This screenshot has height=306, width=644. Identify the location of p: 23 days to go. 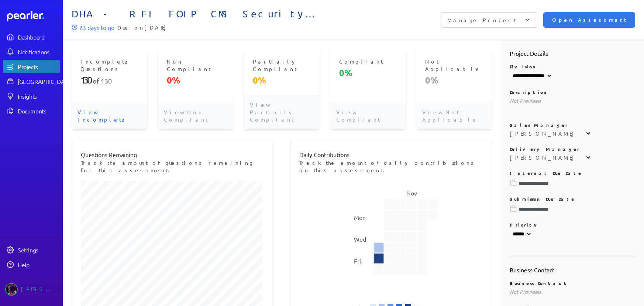
(97, 28).